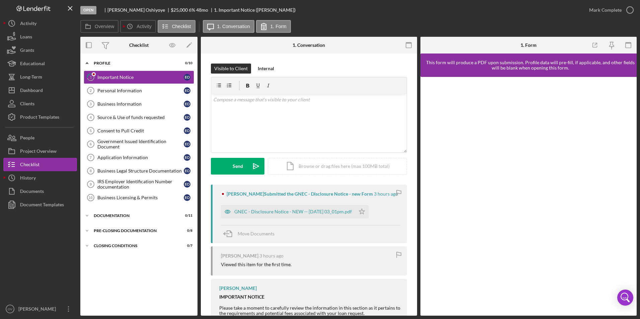 The height and width of the screenshot is (319, 640). I want to click on time: 2025-09-24 19:02, so click(386, 194).